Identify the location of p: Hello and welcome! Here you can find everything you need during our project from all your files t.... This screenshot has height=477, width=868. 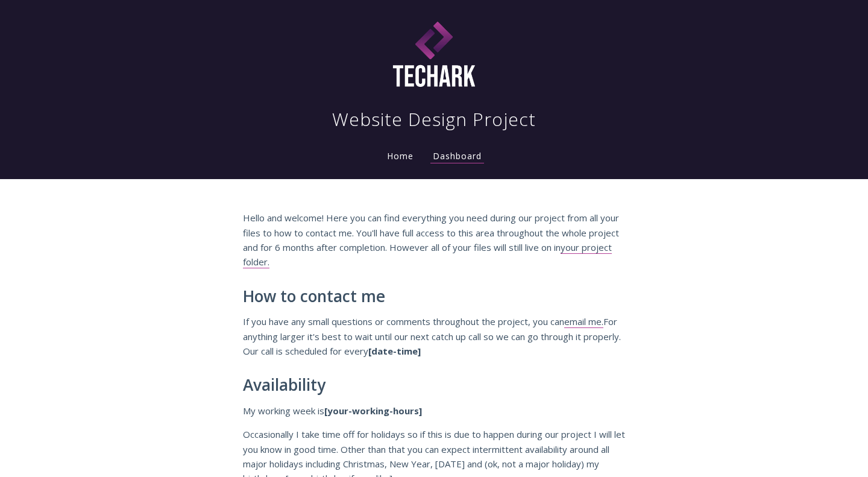
(434, 240).